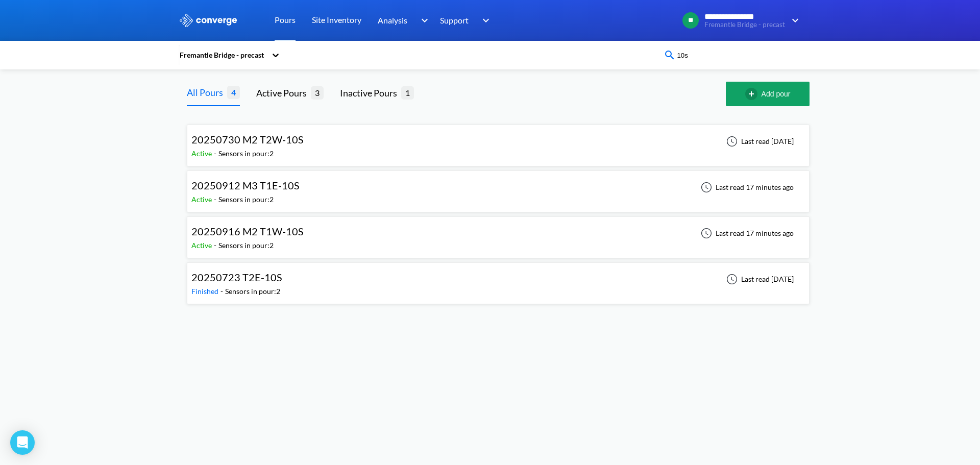 Image resolution: width=980 pixels, height=465 pixels. I want to click on div: Open Intercom Messenger, so click(23, 443).